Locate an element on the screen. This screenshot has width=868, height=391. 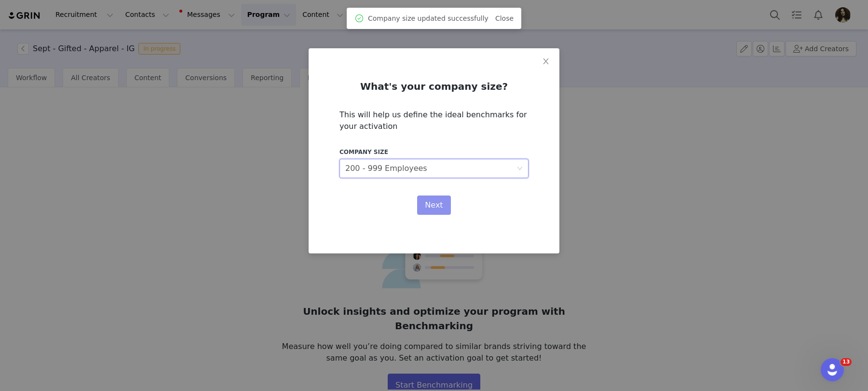
p: What's your company size? is located at coordinates (434, 86).